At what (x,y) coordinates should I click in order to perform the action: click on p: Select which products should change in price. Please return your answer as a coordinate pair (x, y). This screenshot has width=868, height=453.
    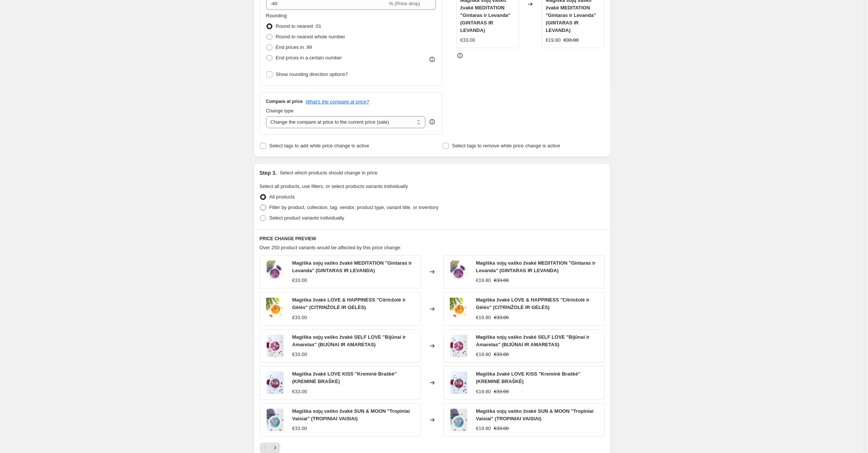
    Looking at the image, I should click on (328, 173).